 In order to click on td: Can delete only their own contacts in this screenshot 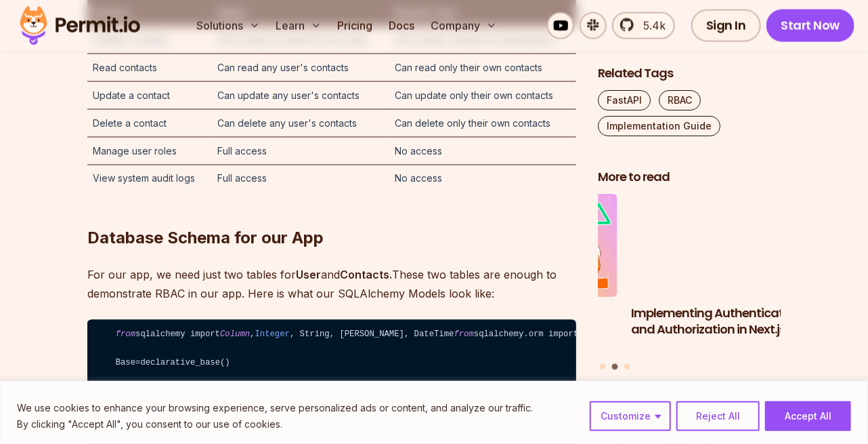, I will do `click(483, 123)`.